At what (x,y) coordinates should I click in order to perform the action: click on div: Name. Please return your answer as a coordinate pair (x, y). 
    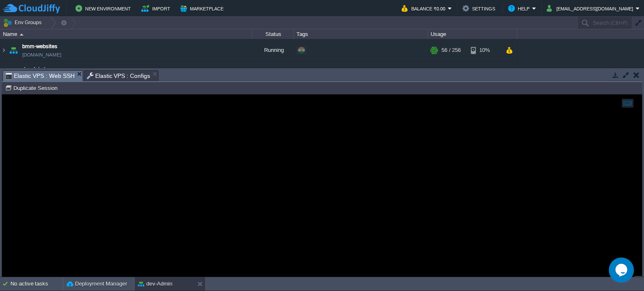
    Looking at the image, I should click on (126, 34).